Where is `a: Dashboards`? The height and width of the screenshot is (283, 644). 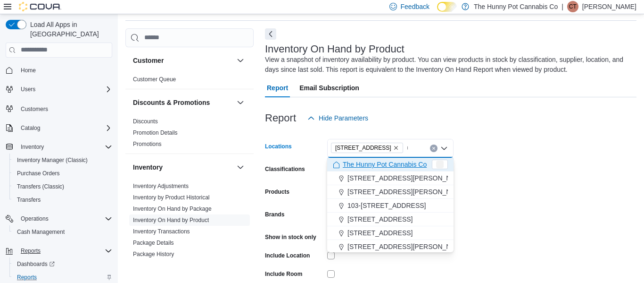
a: Dashboards is located at coordinates (63, 264).